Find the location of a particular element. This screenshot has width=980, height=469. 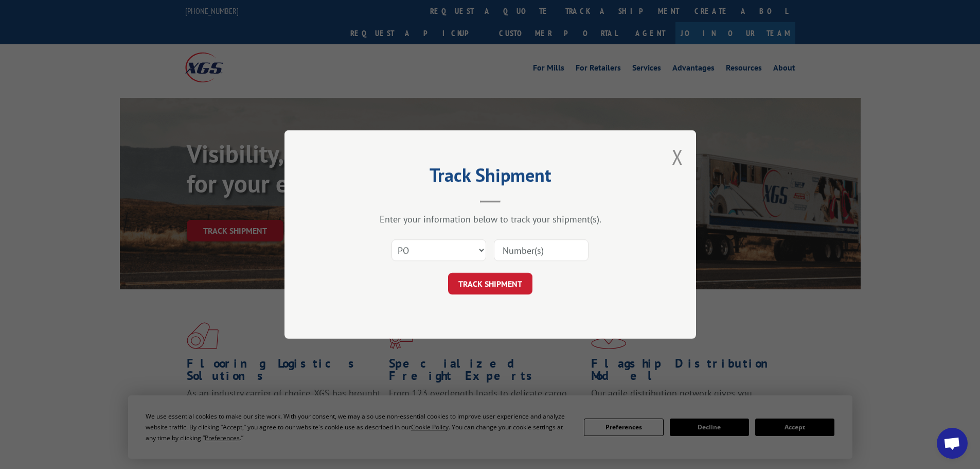

input: Number(s) is located at coordinates (541, 250).